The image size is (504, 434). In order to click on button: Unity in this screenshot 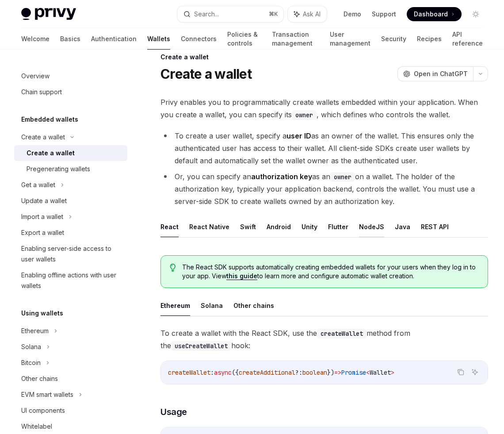, I will do `click(310, 227)`.